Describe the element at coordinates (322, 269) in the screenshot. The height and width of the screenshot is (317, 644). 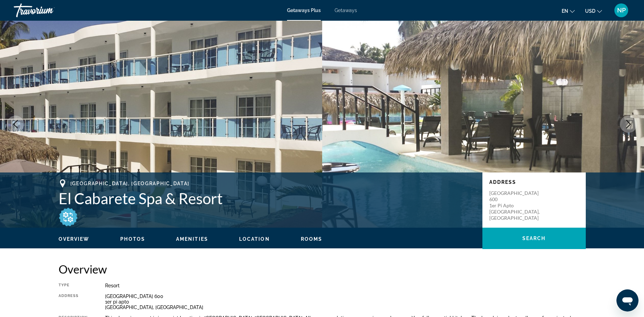
I see `h2: Overview` at that location.